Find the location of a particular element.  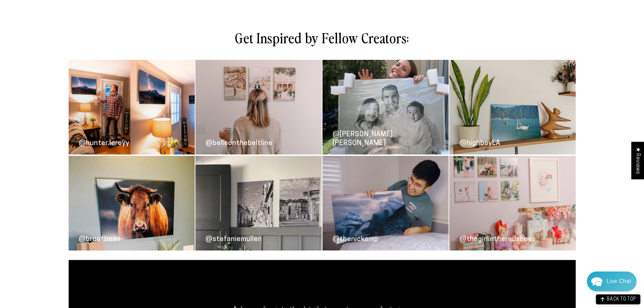

h2: Get Inspired by Fellow Creators: is located at coordinates (322, 38).